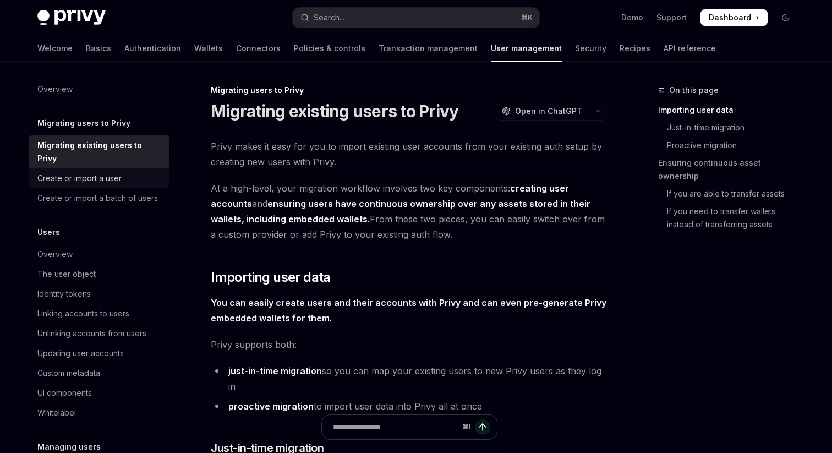 The image size is (832, 453). I want to click on div: Migrating existing users to Privy, so click(100, 152).